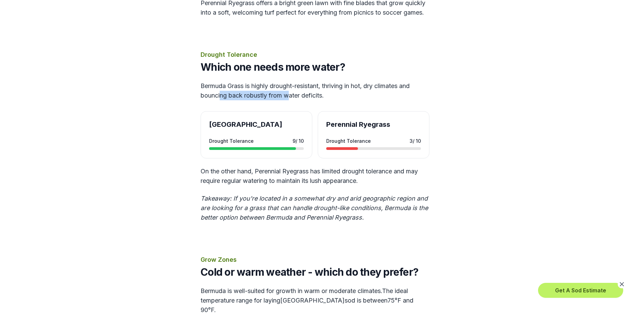 The height and width of the screenshot is (325, 630). What do you see at coordinates (315, 91) in the screenshot?
I see `p: Bermuda Grass is highly drought-resistant, thriving in hot, dry climates and bouncing back robust...` at bounding box center [315, 91].